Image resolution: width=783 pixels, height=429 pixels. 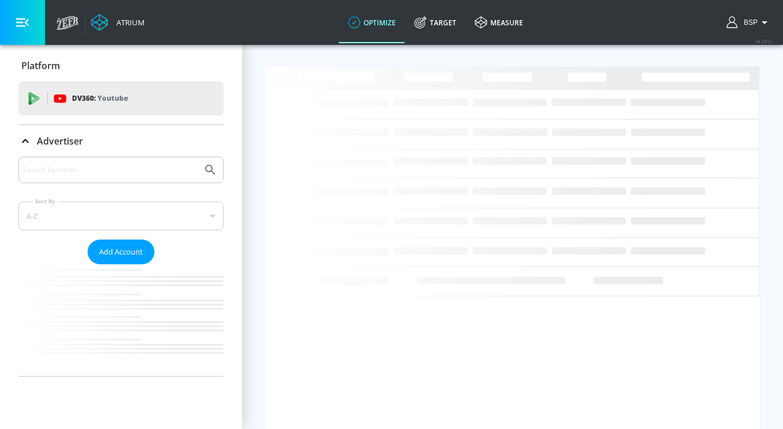 What do you see at coordinates (121, 252) in the screenshot?
I see `span: Add Account` at bounding box center [121, 252].